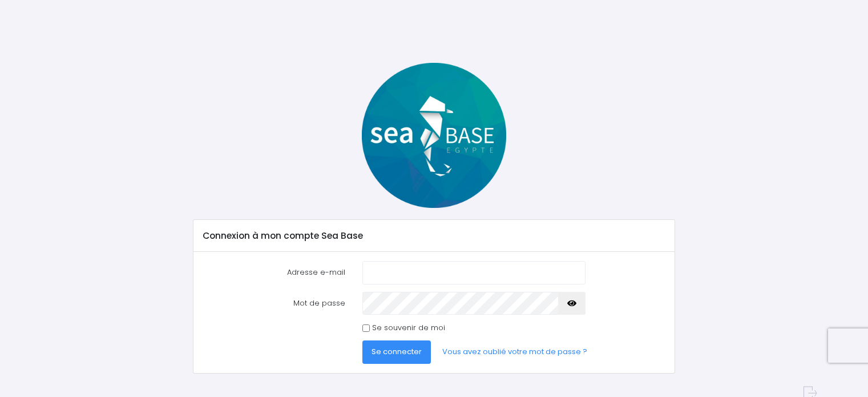 Image resolution: width=868 pixels, height=397 pixels. Describe the element at coordinates (274, 273) in the screenshot. I see `label: Adresse e-mail` at that location.